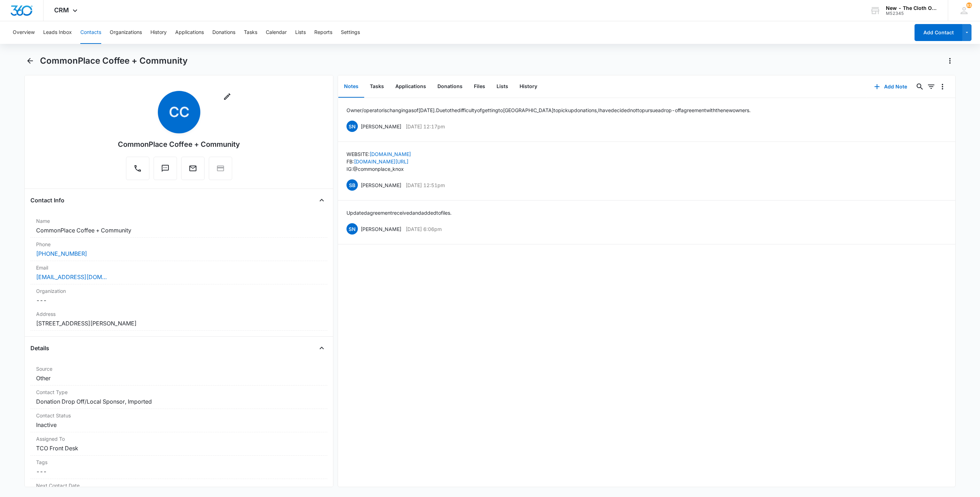  I want to click on button: Filters, so click(931, 87).